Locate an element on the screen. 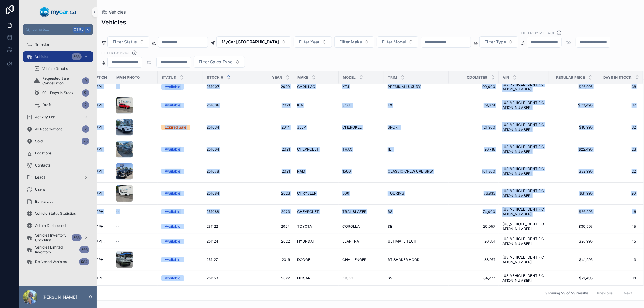 Image resolution: width=644 pixels, height=308 pixels. a: Expired Sale is located at coordinates (180, 127).